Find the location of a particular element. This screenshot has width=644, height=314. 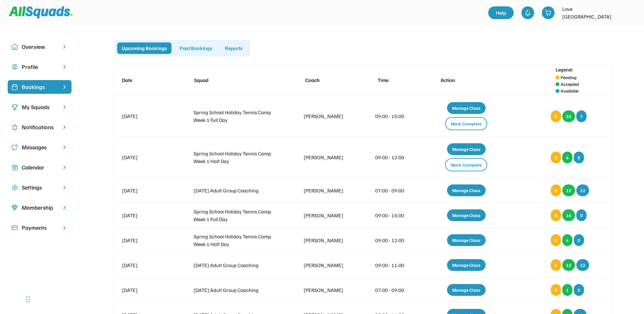

img: Icon%20copy%208.svg is located at coordinates (15, 208).